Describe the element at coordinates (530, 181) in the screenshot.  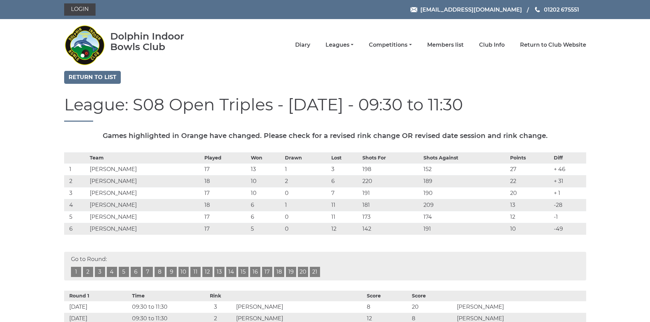
I see `td: 22` at that location.